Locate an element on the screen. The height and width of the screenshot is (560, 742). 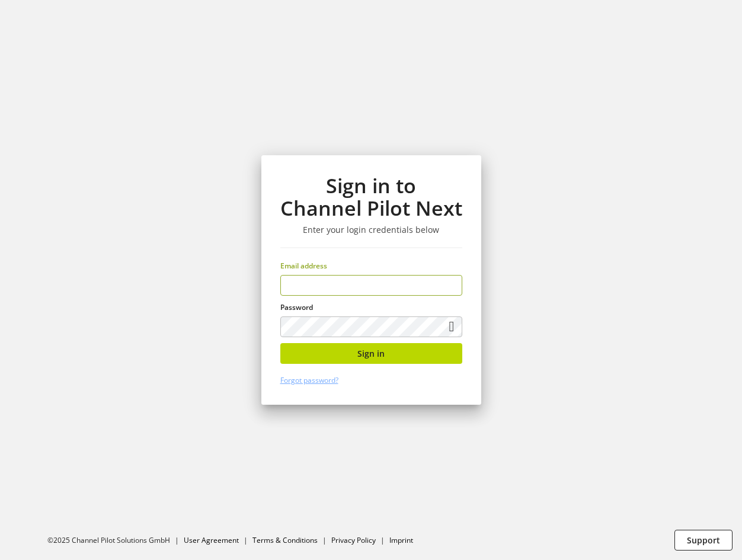
li: ©2025 Channel Pilot Solutions GmbH is located at coordinates (116, 541).